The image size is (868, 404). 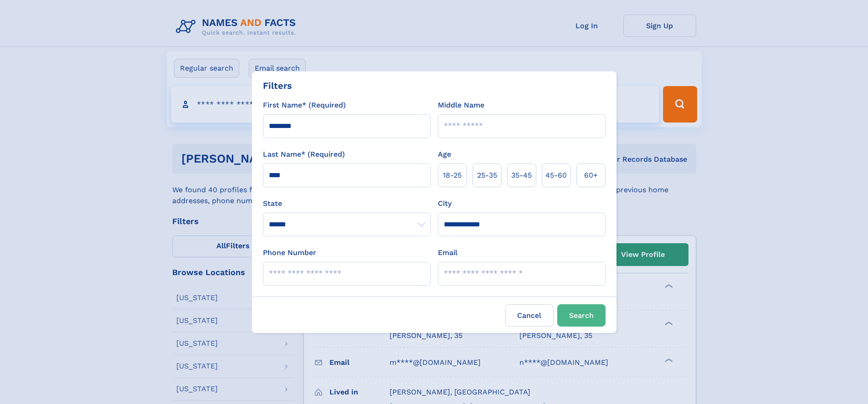 I want to click on label: Age, so click(x=444, y=154).